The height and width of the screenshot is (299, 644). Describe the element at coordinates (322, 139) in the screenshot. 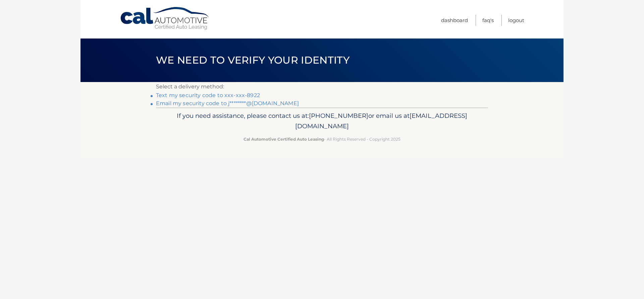

I see `p: - All Rights Reserved - Copyright 2025` at that location.